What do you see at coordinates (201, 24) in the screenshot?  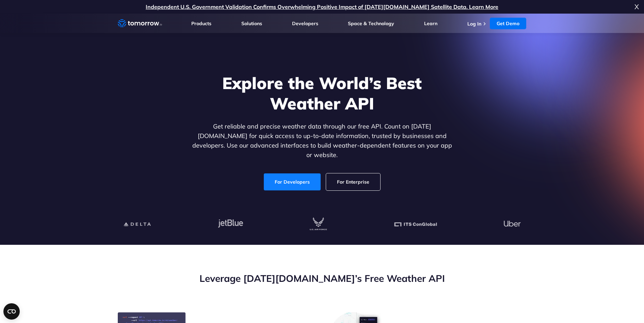 I see `a: Products` at bounding box center [201, 24].